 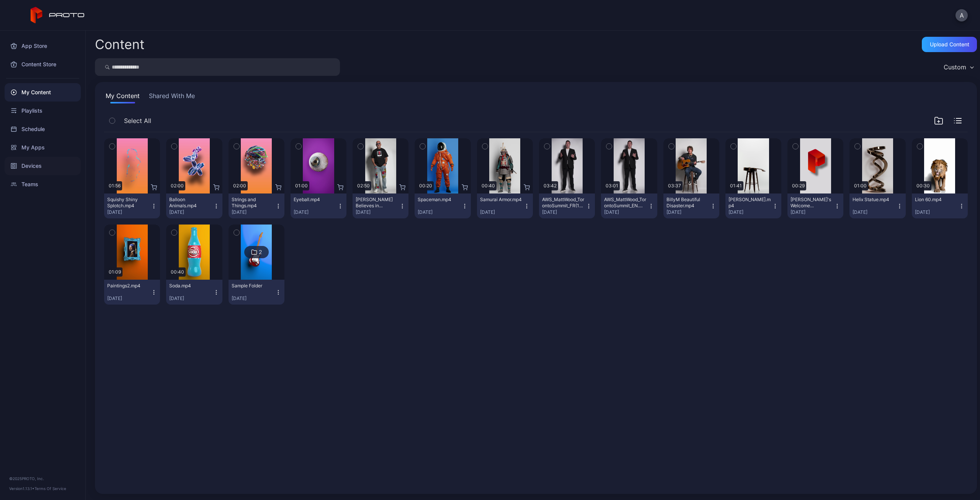 What do you see at coordinates (950, 44) in the screenshot?
I see `div: Upload Content` at bounding box center [950, 44].